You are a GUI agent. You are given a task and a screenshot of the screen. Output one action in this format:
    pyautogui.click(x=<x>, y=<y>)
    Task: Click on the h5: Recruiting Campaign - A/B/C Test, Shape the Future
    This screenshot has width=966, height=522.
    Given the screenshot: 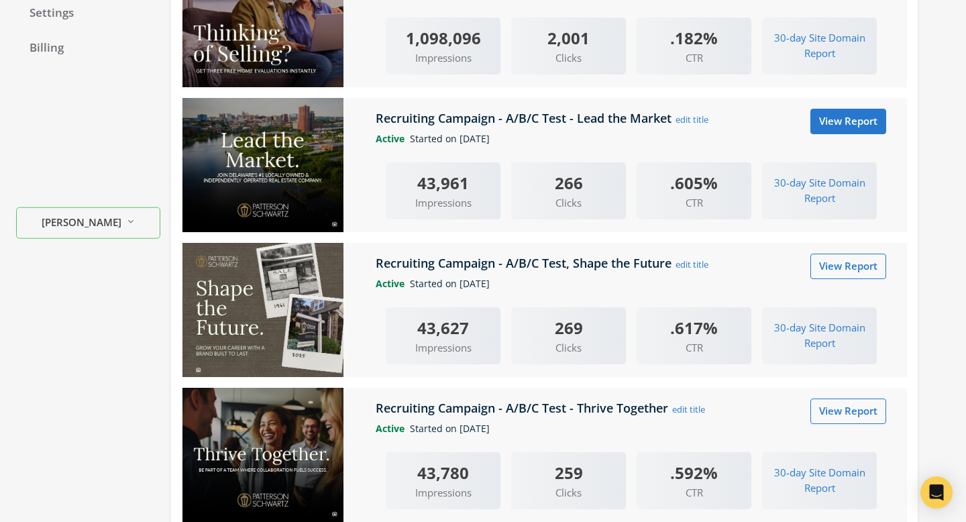 What is the action you would take?
    pyautogui.click(x=525, y=263)
    